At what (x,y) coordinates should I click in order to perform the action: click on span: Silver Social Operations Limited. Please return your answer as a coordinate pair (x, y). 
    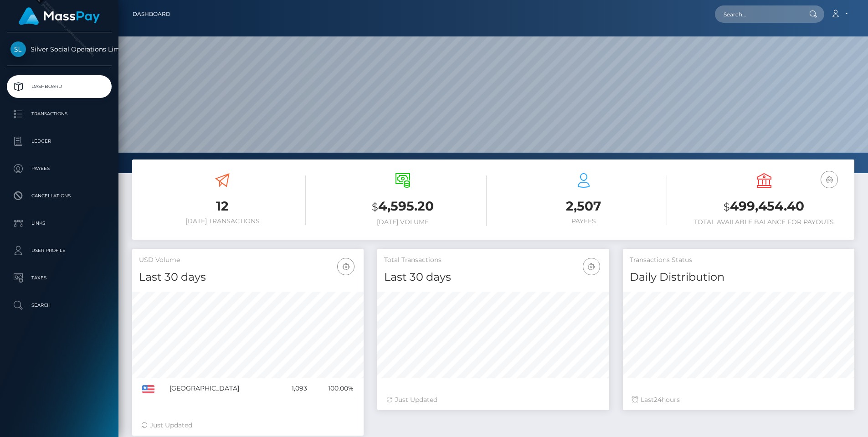
    Looking at the image, I should click on (59, 49).